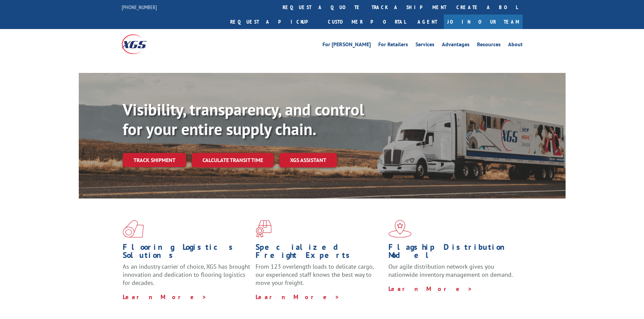 Image resolution: width=644 pixels, height=319 pixels. Describe the element at coordinates (319, 253) in the screenshot. I see `h1: Specialized Freight Experts` at that location.